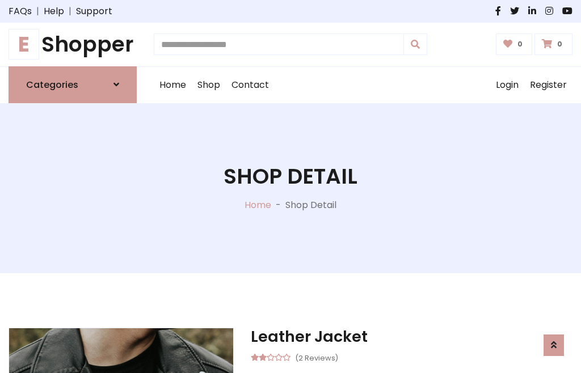 The height and width of the screenshot is (373, 581). I want to click on h1: Shopper, so click(73, 44).